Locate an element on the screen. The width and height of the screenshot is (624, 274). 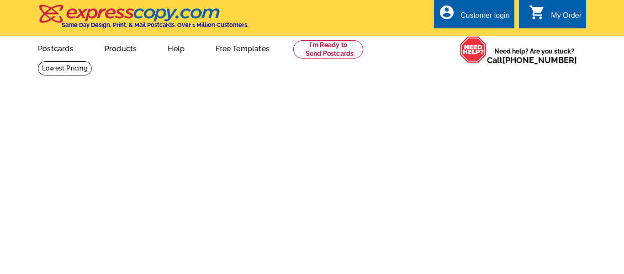
div: My Order is located at coordinates (566, 18).